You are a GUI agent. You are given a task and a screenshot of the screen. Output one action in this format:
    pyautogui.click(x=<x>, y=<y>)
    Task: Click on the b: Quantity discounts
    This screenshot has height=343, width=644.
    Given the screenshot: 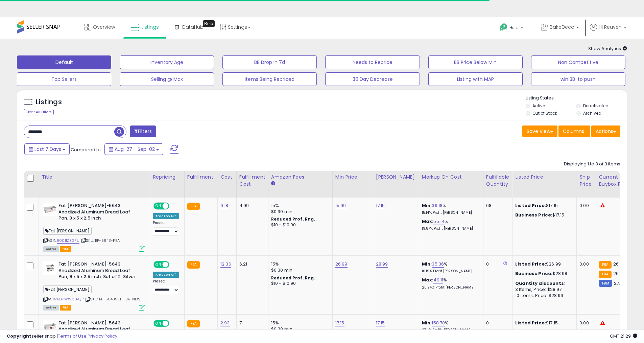 What is the action you would take?
    pyautogui.click(x=540, y=283)
    